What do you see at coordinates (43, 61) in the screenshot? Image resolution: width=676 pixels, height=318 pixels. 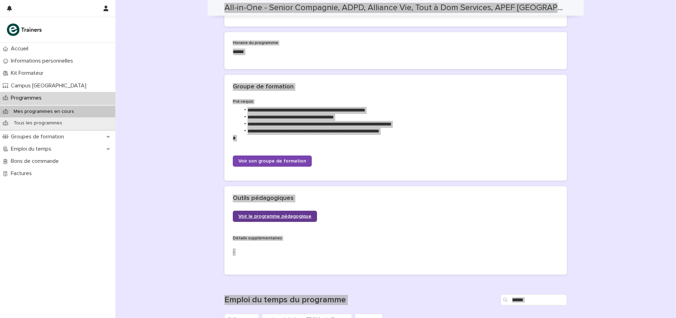 I see `p: Informations personnelles` at bounding box center [43, 61].